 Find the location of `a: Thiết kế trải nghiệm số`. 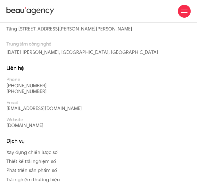

a: Thiết kế trải nghiệm số is located at coordinates (31, 161).